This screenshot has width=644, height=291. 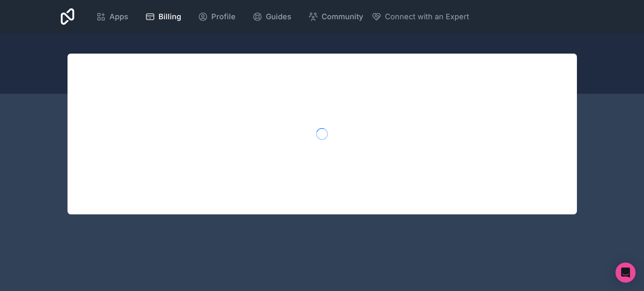 What do you see at coordinates (170, 17) in the screenshot?
I see `span: Billing` at bounding box center [170, 17].